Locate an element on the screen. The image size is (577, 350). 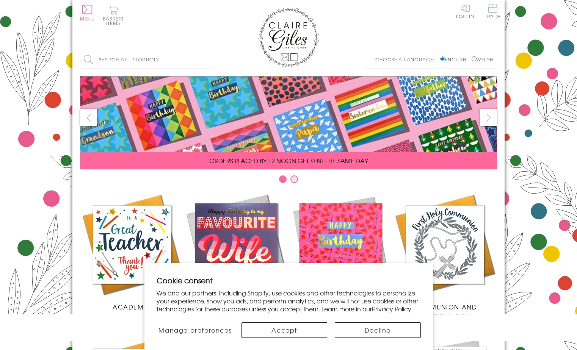
input: English is located at coordinates (443, 59).